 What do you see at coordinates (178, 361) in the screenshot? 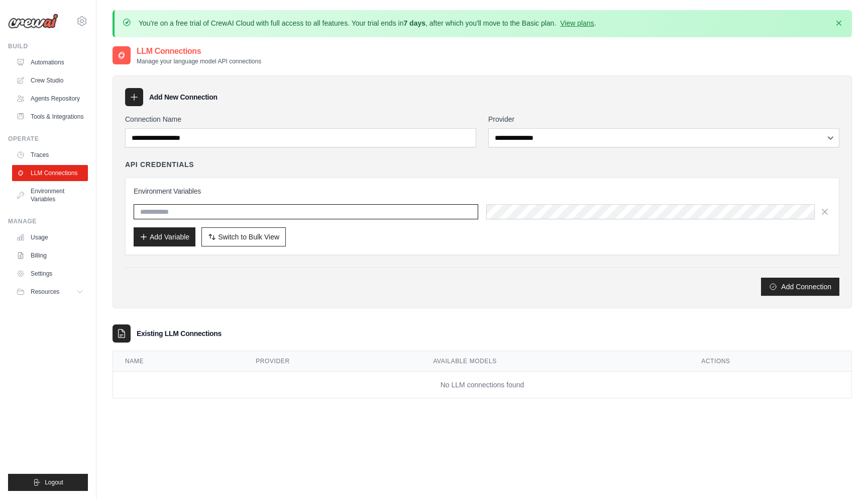
I see `th: Name` at bounding box center [178, 361].